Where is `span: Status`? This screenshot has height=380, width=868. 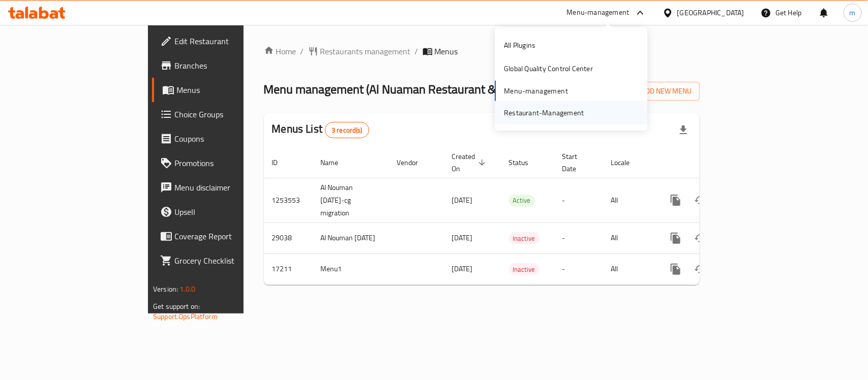
span: Status is located at coordinates (525, 163).